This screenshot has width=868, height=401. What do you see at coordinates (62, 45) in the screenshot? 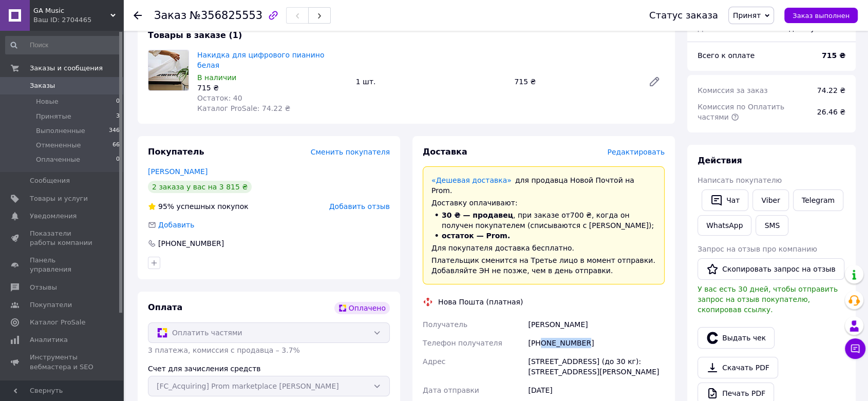
I see `input: Поиск` at bounding box center [62, 45].